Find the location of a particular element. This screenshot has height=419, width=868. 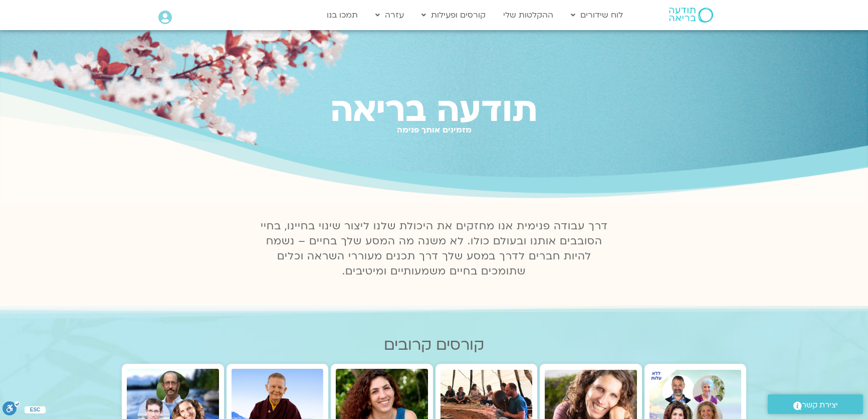

p: דרך עבודה פנימית אנו מחזקים את היכולת שלנו ליצור שינוי בחיינו, בחיי הסובבים אותנו ובעולם כולו. לא... is located at coordinates (434, 248).